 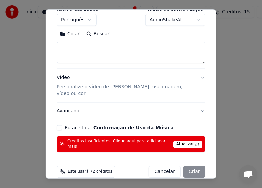 I want to click on button: Cancelar, so click(x=165, y=172).